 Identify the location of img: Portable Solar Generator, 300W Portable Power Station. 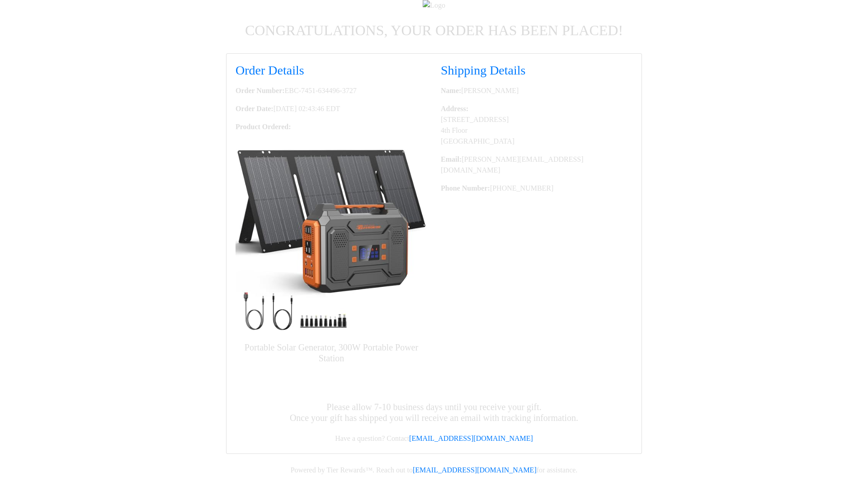
(331, 239).